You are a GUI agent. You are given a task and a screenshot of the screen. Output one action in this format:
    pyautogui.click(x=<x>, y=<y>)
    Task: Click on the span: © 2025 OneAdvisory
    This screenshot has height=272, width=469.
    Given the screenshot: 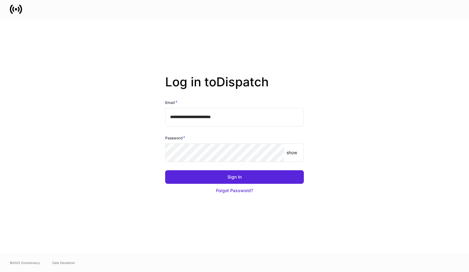 What is the action you would take?
    pyautogui.click(x=25, y=263)
    